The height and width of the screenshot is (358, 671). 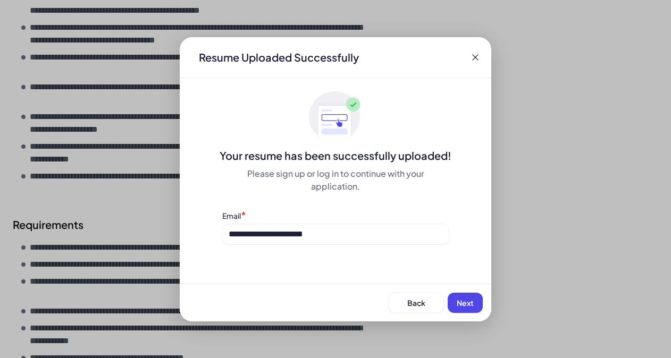 I want to click on div: Your resume has been successfully uploaded!, so click(x=335, y=156).